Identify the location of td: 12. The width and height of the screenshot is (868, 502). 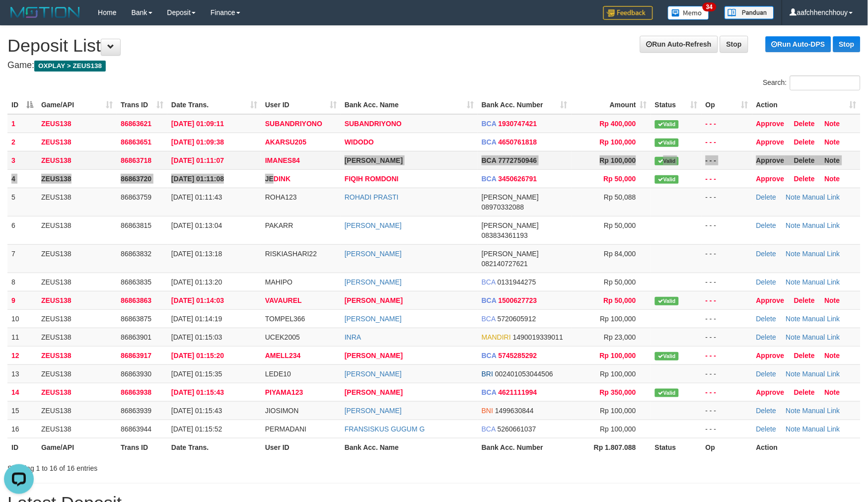
(22, 355).